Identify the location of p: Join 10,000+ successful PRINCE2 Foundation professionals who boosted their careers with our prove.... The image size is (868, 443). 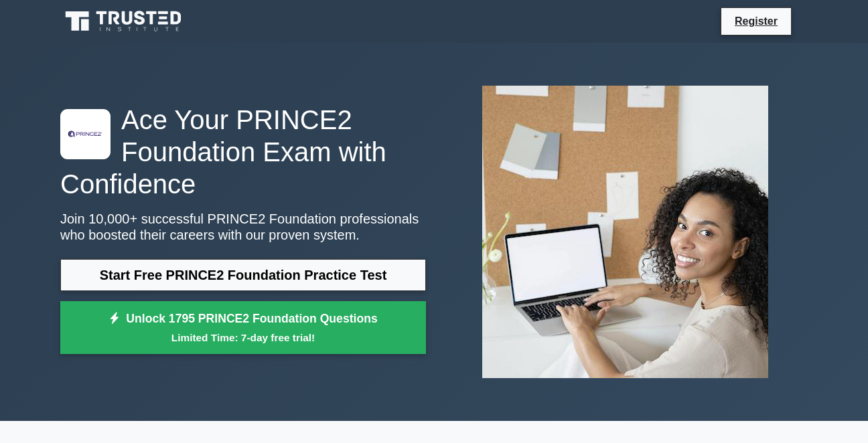
(243, 227).